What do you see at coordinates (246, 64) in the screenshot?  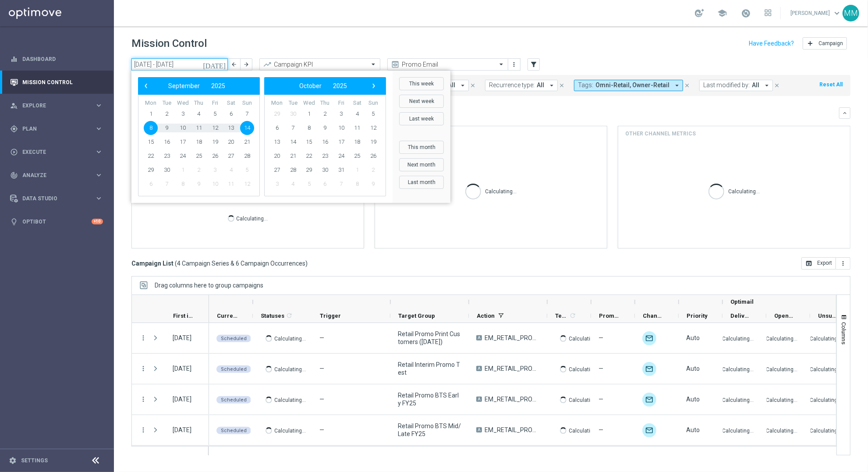 I see `button: arrow_forward` at bounding box center [246, 64].